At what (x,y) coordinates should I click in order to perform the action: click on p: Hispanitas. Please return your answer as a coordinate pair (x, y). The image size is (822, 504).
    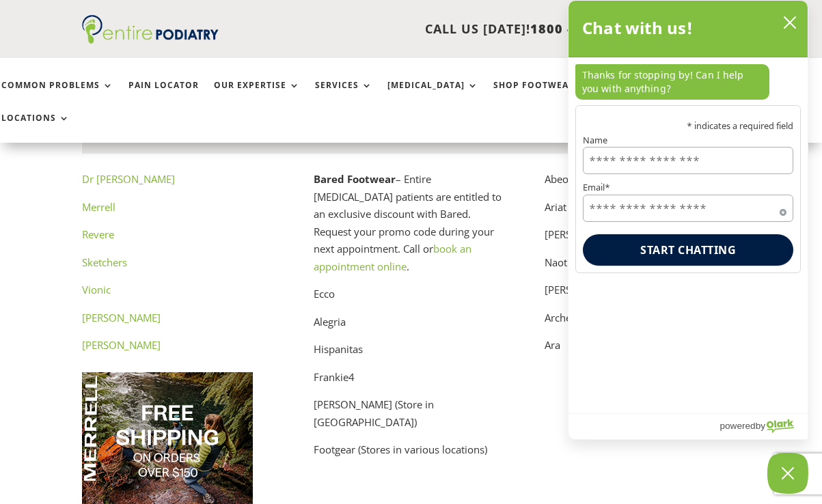
    Looking at the image, I should click on (411, 354).